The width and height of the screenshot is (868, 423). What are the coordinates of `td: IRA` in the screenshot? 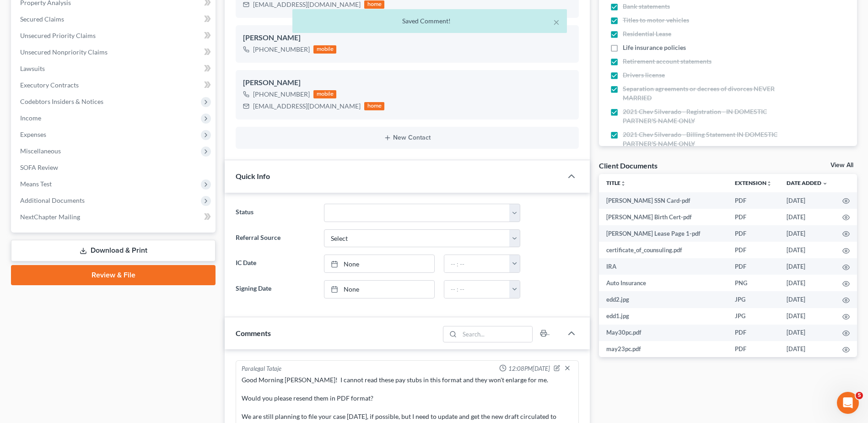 It's located at (663, 267).